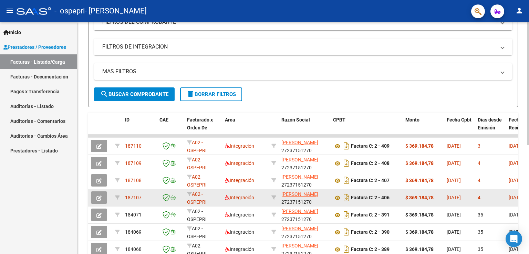 The width and height of the screenshot is (529, 254). I want to click on span: 184071, so click(133, 215).